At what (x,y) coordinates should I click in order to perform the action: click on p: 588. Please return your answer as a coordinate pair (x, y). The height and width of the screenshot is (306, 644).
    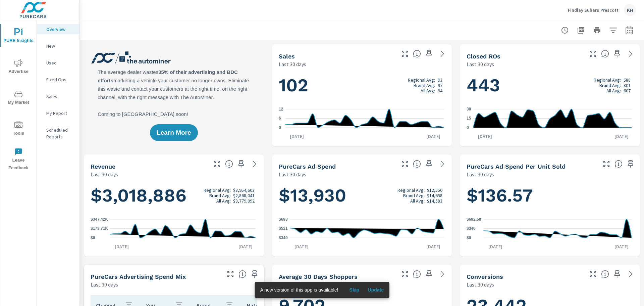
    Looking at the image, I should click on (627, 80).